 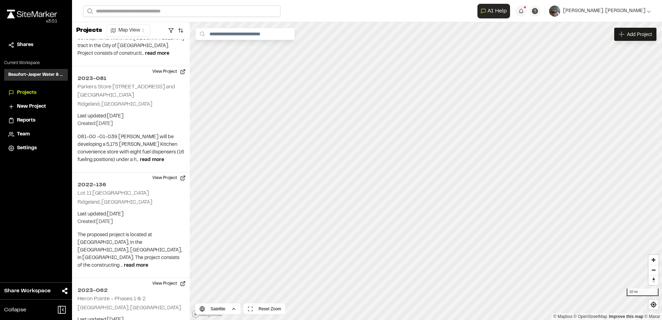 What do you see at coordinates (654, 305) in the screenshot?
I see `button: Find my location` at bounding box center [654, 305].